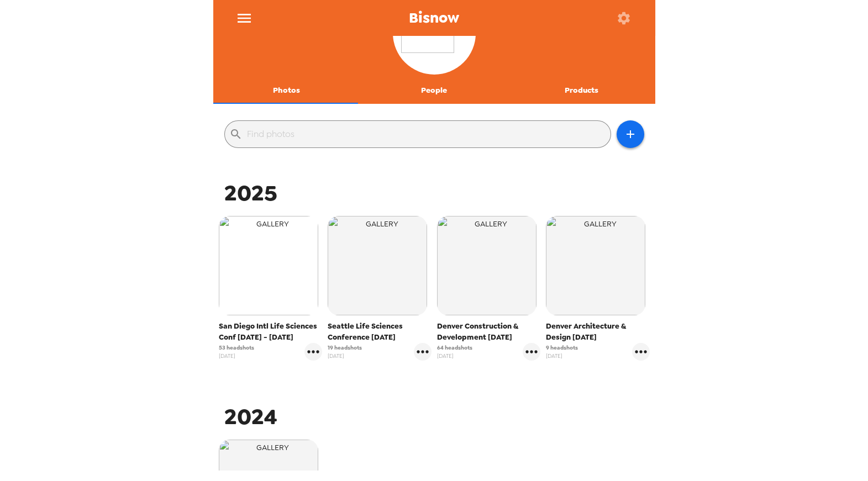 Image resolution: width=868 pixels, height=481 pixels. I want to click on span: 64 headshots, so click(455, 348).